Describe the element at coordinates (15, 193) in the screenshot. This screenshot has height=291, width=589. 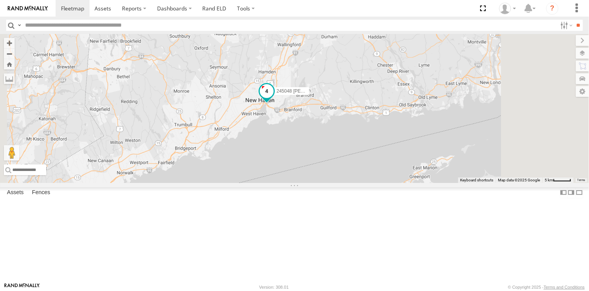
I see `label: Assets` at that location.